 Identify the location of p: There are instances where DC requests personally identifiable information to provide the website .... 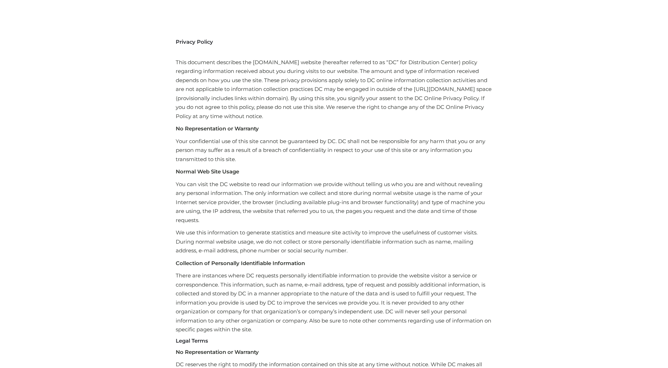
(334, 302).